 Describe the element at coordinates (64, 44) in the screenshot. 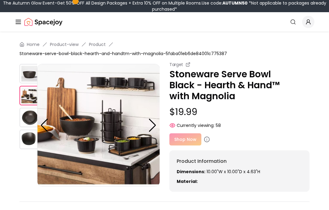

I see `a: Product-view` at that location.